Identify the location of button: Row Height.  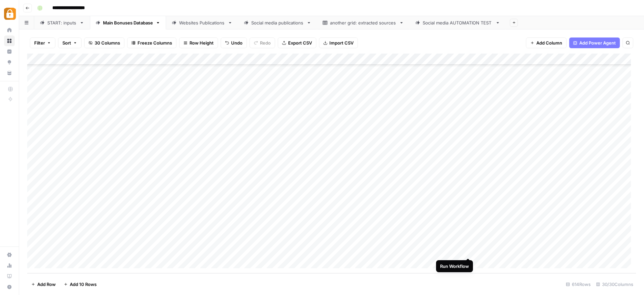
(199, 43).